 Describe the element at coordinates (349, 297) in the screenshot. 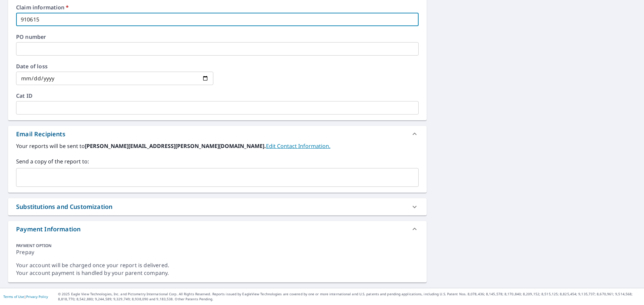

I see `p: © 2025 Eagle View Technologies, Inc. and Pictometry International Corp. All Rights Reserved. Repo...` at that location.